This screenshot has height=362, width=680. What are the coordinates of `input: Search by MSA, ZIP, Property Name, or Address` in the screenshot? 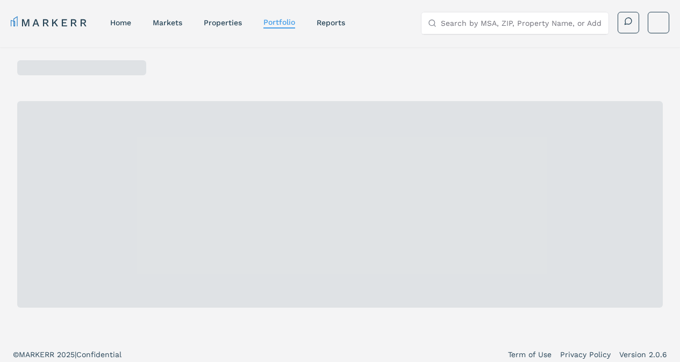 It's located at (521, 23).